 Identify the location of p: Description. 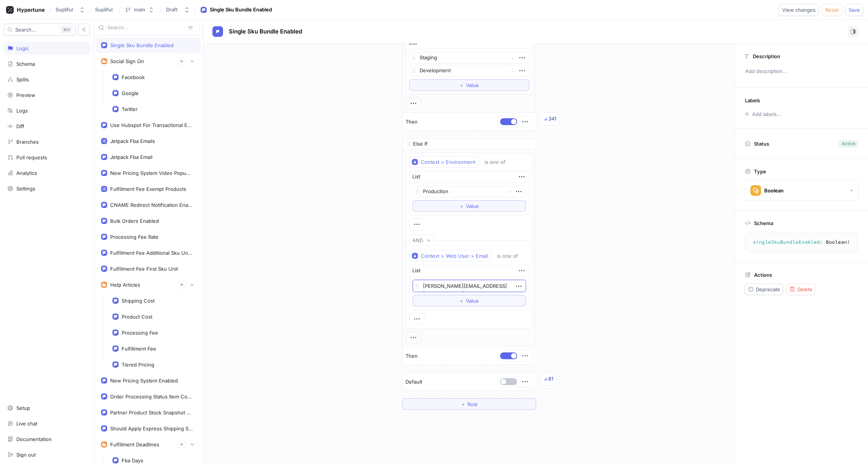
(767, 56).